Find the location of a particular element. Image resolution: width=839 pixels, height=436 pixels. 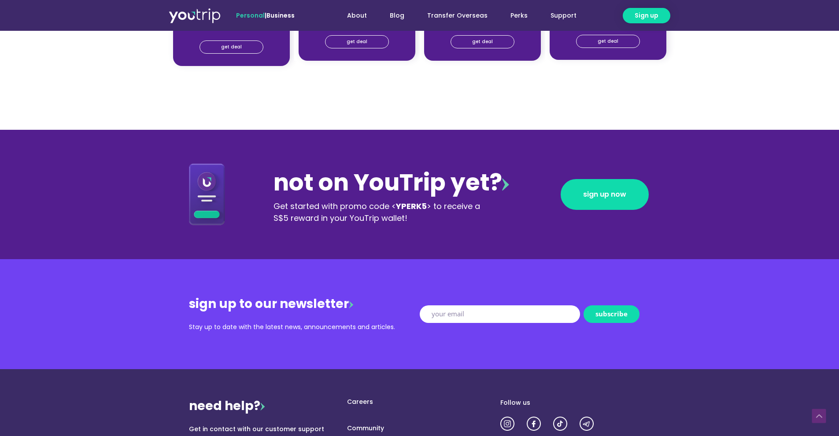

span: Personal is located at coordinates (250, 15).